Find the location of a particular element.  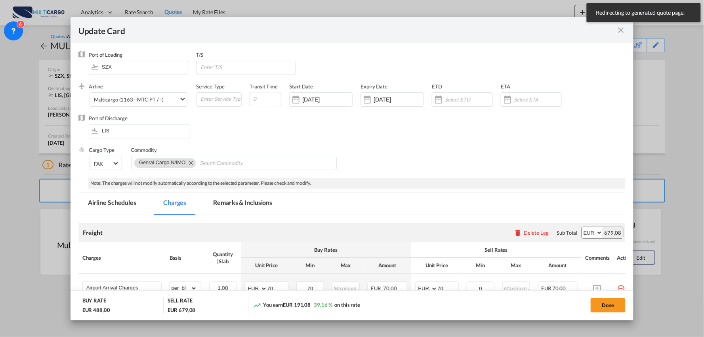

md-pagination-wrapper: Use the left and right arrow keys to navigate between tabs is located at coordinates (184, 204).